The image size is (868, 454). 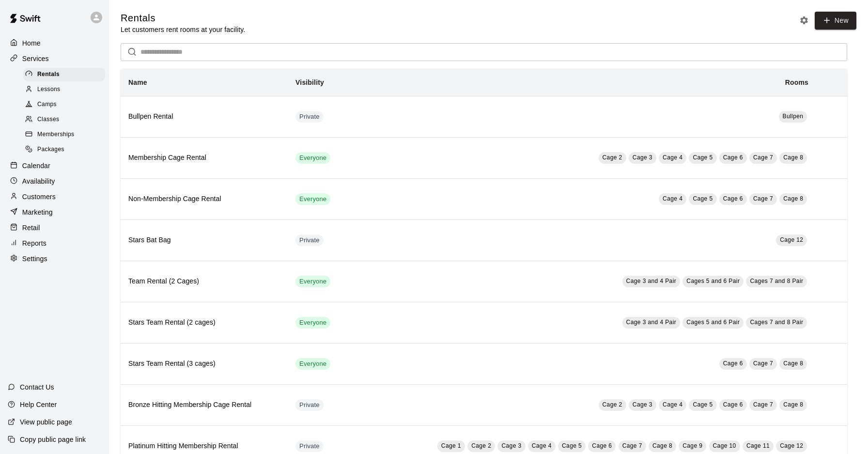 I want to click on p: Help Center, so click(x=39, y=404).